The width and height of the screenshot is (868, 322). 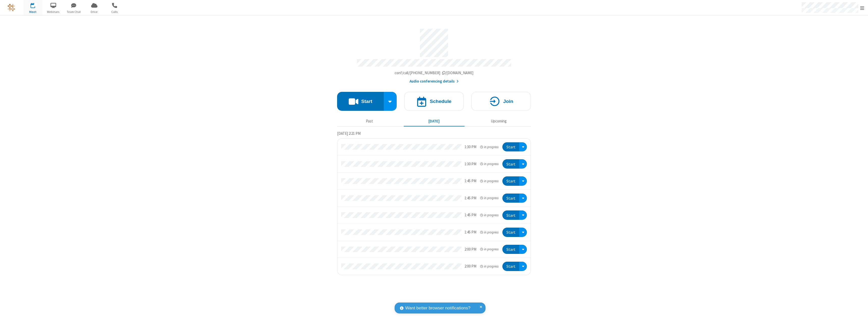 What do you see at coordinates (434, 203) in the screenshot?
I see `section: Today's Meetings` at bounding box center [434, 203].